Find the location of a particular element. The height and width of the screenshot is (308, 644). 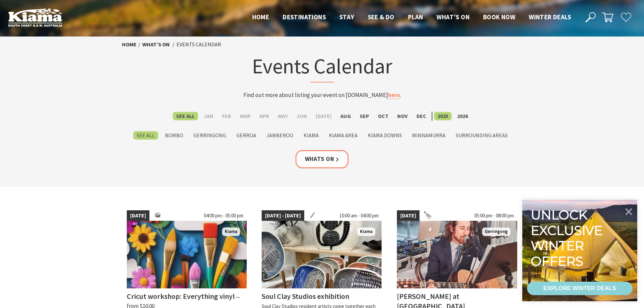

span: Book now is located at coordinates (499, 17).